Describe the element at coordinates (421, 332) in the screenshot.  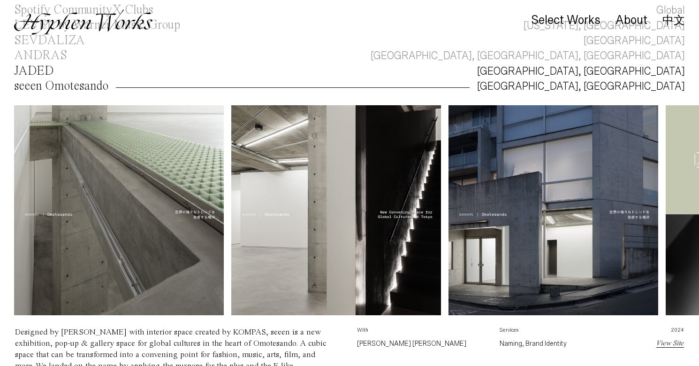
I see `p: With` at that location.